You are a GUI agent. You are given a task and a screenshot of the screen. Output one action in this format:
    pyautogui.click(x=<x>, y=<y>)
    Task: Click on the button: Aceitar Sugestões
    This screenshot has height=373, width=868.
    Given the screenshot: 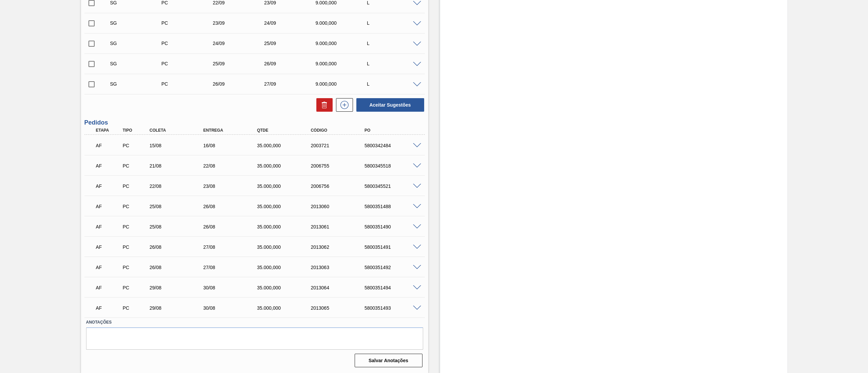 What is the action you would take?
    pyautogui.click(x=390, y=105)
    